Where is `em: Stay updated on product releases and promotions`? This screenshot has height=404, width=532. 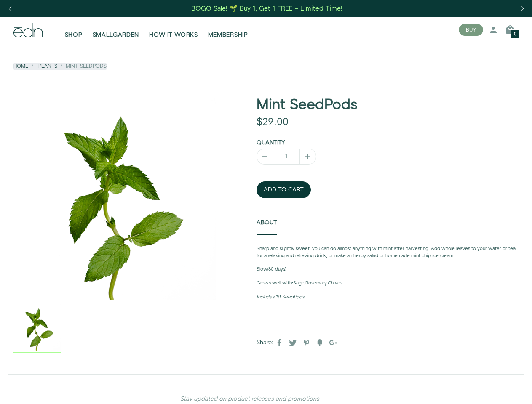
em: Stay updated on product releases and promotions is located at coordinates (250, 399).